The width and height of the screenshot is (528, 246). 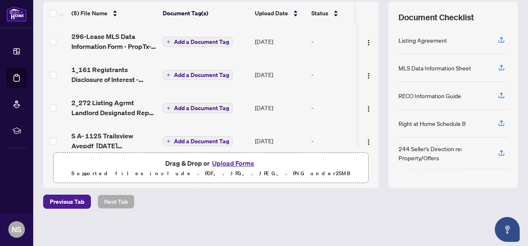 I want to click on th: (5) File Name, so click(x=114, y=13).